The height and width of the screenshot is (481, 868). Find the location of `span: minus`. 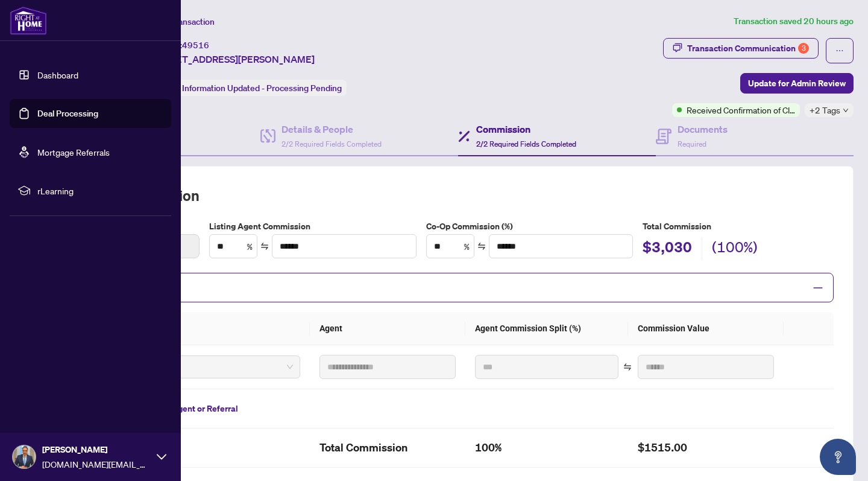

span: minus is located at coordinates (818, 287).